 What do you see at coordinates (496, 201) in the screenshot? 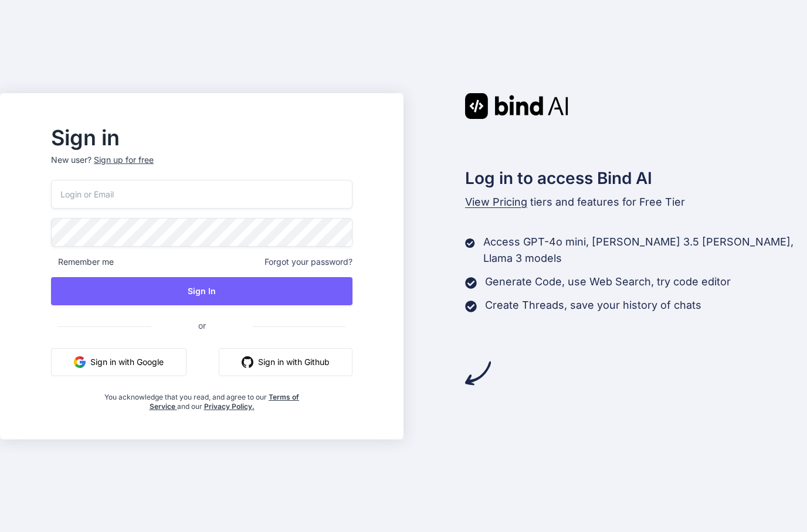
I see `span: View Pricing` at bounding box center [496, 201].